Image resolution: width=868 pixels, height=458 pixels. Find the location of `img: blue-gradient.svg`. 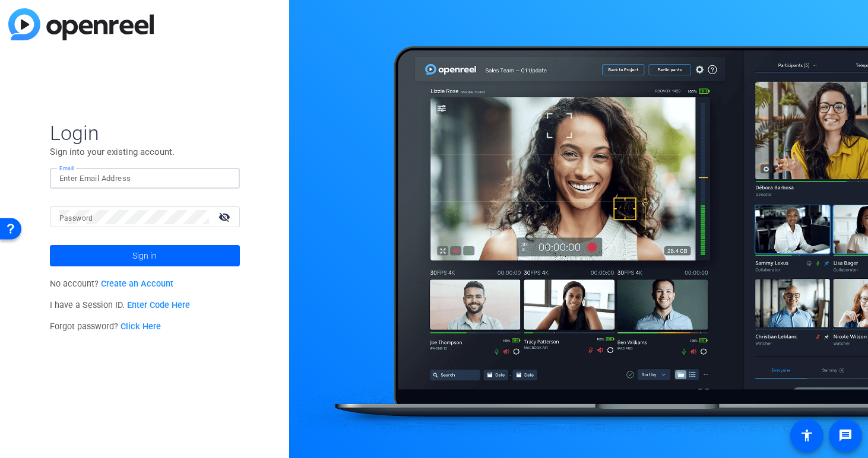

img: blue-gradient.svg is located at coordinates (80, 24).